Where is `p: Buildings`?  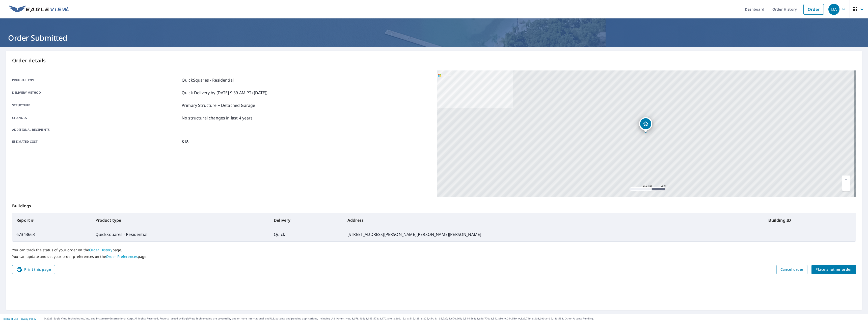
p: Buildings is located at coordinates (434, 205).